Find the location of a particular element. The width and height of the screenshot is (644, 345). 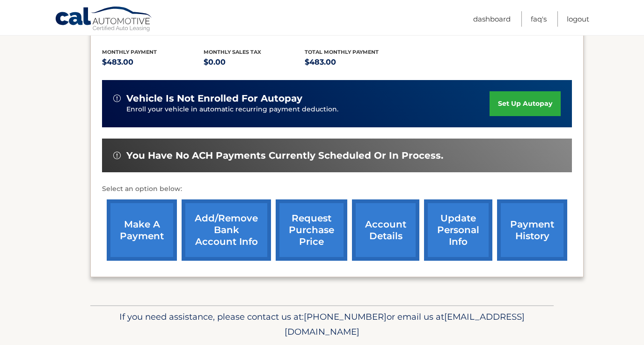

p: $0.00 is located at coordinates (254, 62).